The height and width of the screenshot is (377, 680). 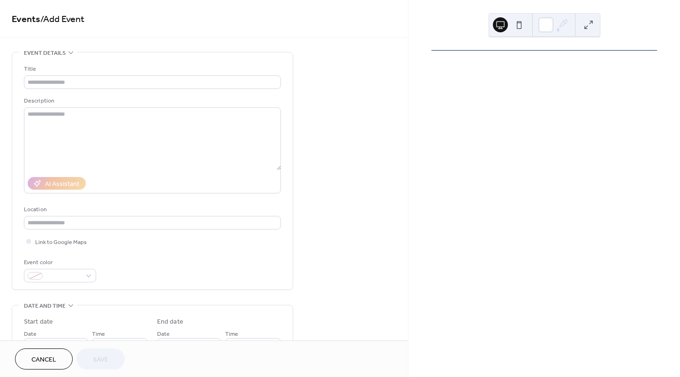 What do you see at coordinates (38, 322) in the screenshot?
I see `div: Start date` at bounding box center [38, 322].